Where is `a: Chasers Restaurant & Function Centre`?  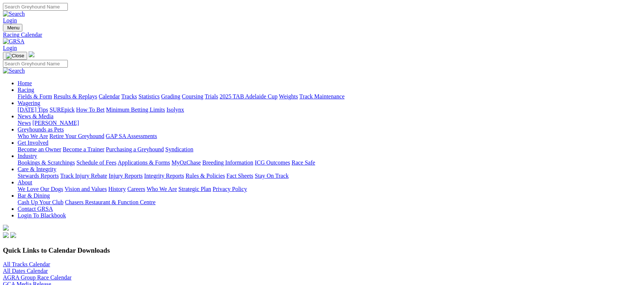
a: Chasers Restaurant & Function Centre is located at coordinates (110, 202).